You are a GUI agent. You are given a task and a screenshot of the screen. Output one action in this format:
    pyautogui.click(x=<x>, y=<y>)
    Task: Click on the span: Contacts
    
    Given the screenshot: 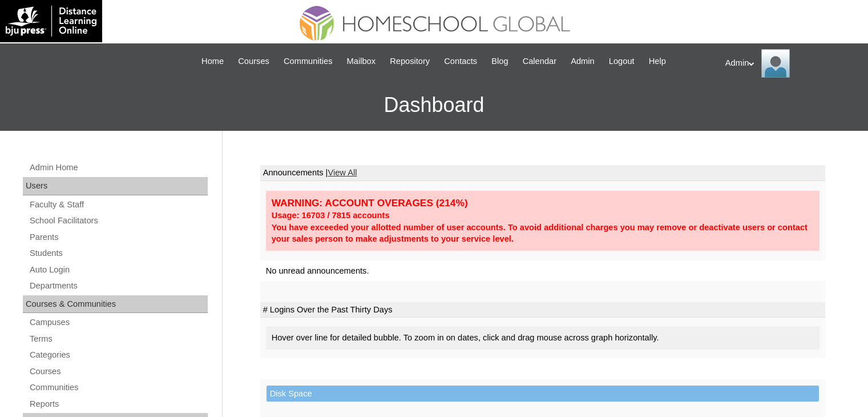 What is the action you would take?
    pyautogui.click(x=461, y=61)
    